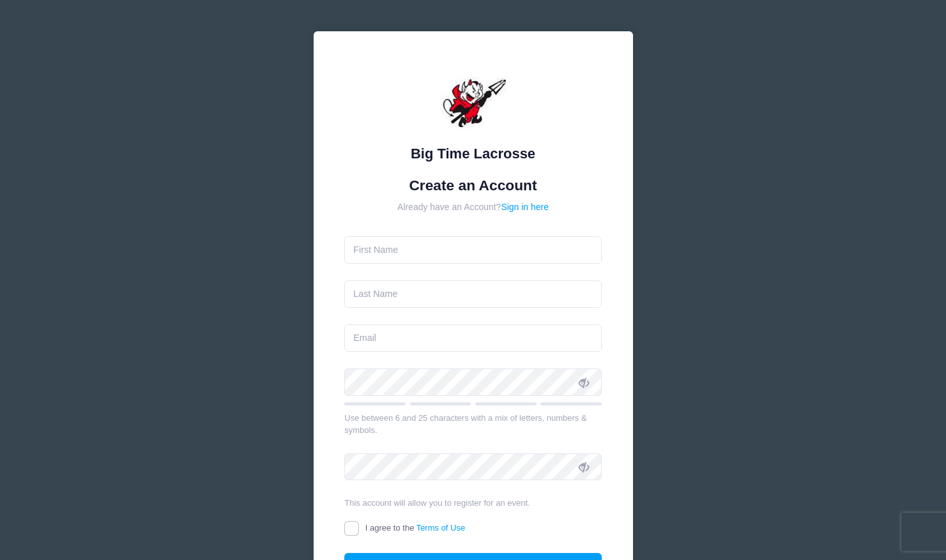 This screenshot has width=946, height=560. What do you see at coordinates (351, 528) in the screenshot?
I see `input: I agree to theTerms of Use` at bounding box center [351, 528].